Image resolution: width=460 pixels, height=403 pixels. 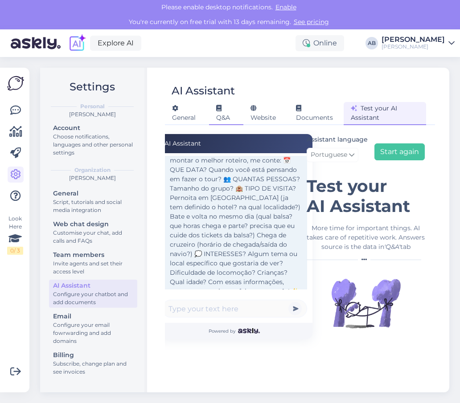 What do you see at coordinates (93, 333) in the screenshot?
I see `div: Configure your email fowrwarding and add domains` at bounding box center [93, 333].